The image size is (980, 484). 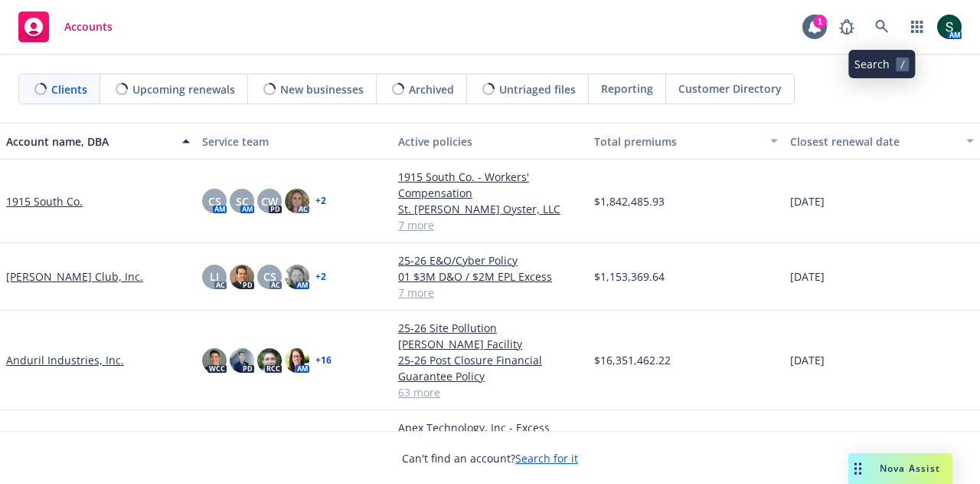 I want to click on span: SC, so click(x=242, y=201).